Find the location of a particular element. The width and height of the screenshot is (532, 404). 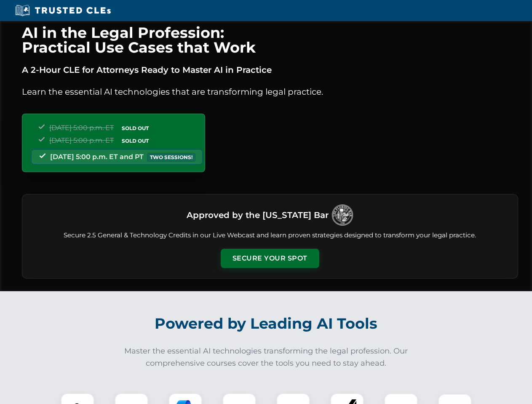

p: A 2-Hour CLE for Attorneys Ready to Master AI in Practice is located at coordinates (270, 70).